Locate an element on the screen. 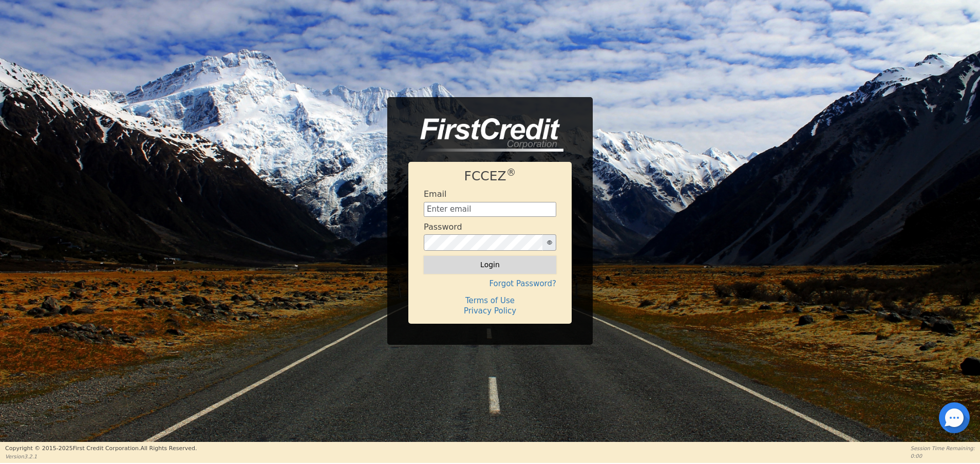  input: password is located at coordinates (484, 242).